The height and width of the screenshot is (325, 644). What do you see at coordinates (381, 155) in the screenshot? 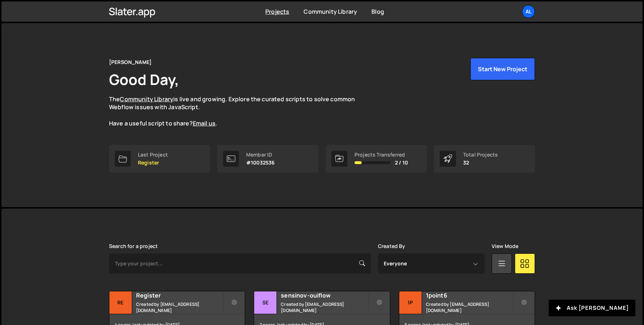
I see `div: Projects Transferred` at bounding box center [381, 155].